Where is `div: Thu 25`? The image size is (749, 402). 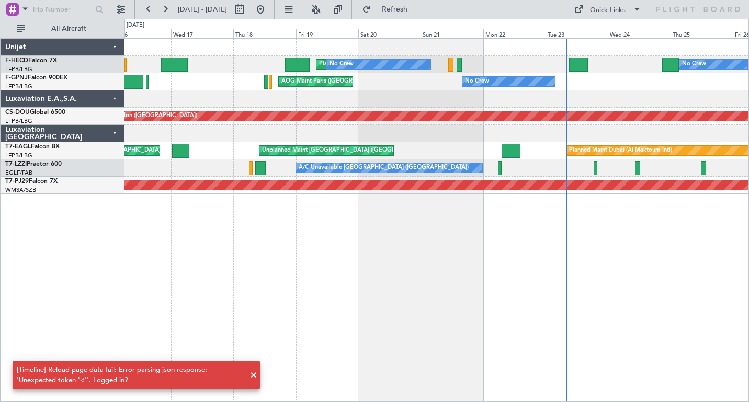
div: Thu 25 is located at coordinates (701, 33).